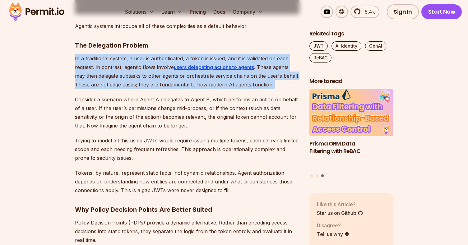 The width and height of the screenshot is (468, 245). What do you see at coordinates (352, 148) in the screenshot?
I see `h3: Prisma ORM Data Filtering with ReBAC` at bounding box center [352, 148].